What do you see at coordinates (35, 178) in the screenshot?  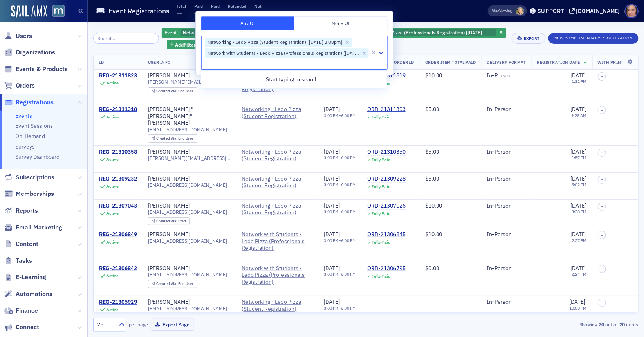 I see `span: Subscriptions` at bounding box center [35, 178].